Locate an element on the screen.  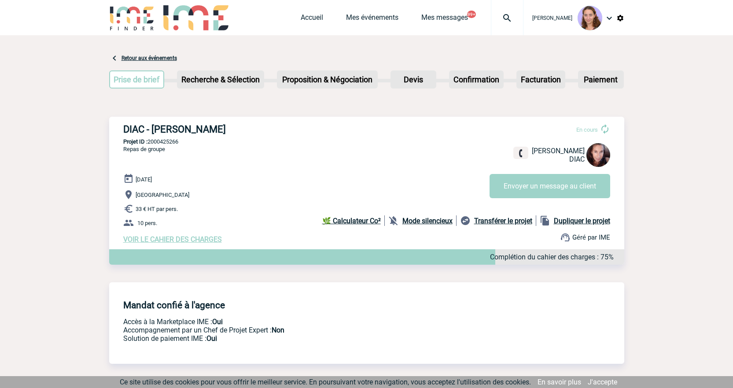
p: Proposition & Négociation is located at coordinates (327, 79).